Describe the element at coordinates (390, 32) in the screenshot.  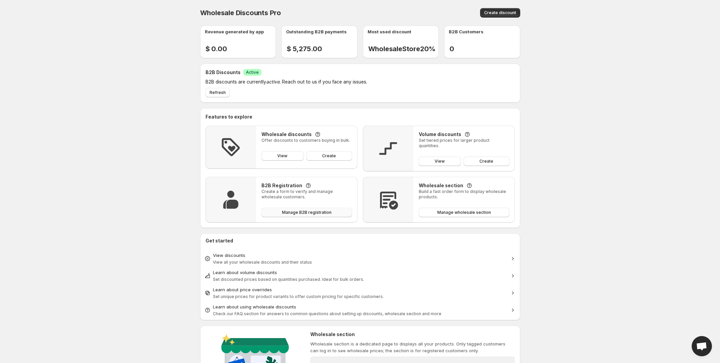
I see `p: Most used discount` at that location.